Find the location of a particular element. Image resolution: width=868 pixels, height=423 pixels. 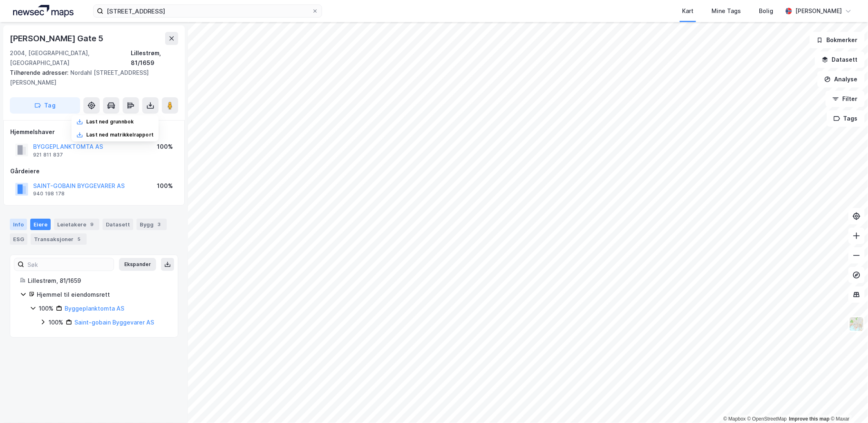

div: 921 811 837 is located at coordinates (48, 155).